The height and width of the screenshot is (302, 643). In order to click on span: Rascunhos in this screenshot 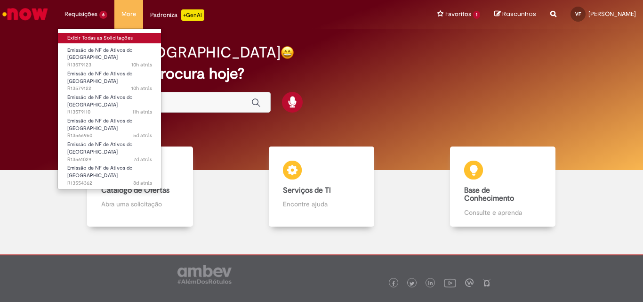, I will do `click(519, 14)`.